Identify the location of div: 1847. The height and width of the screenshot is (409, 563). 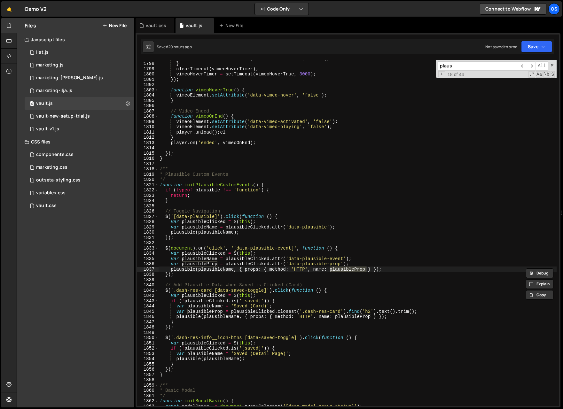
(148, 322).